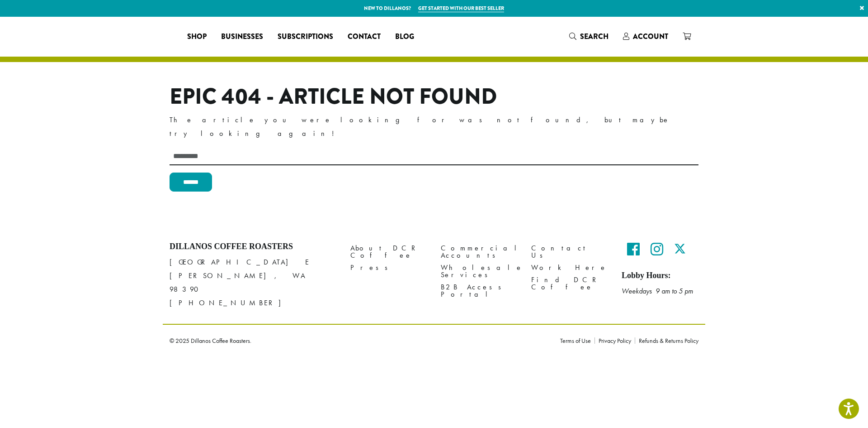 Image resolution: width=868 pixels, height=428 pixels. I want to click on span: Shop, so click(196, 37).